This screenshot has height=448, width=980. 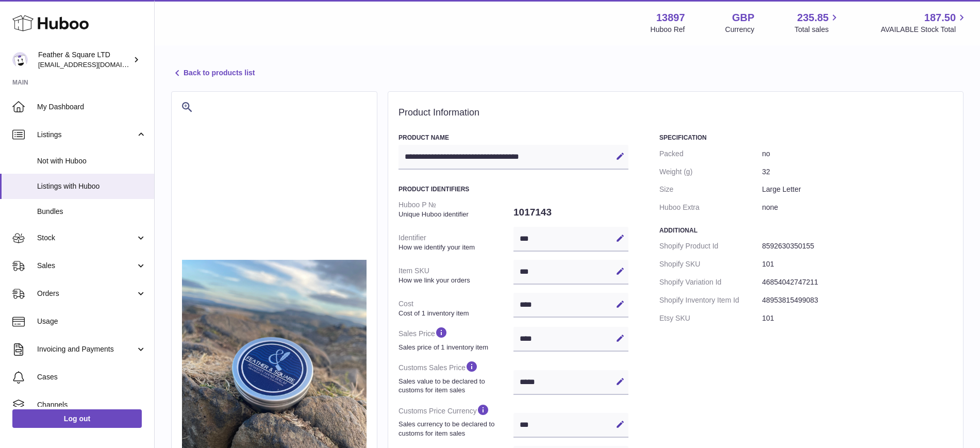 What do you see at coordinates (740, 29) in the screenshot?
I see `div: Currency` at bounding box center [740, 29].